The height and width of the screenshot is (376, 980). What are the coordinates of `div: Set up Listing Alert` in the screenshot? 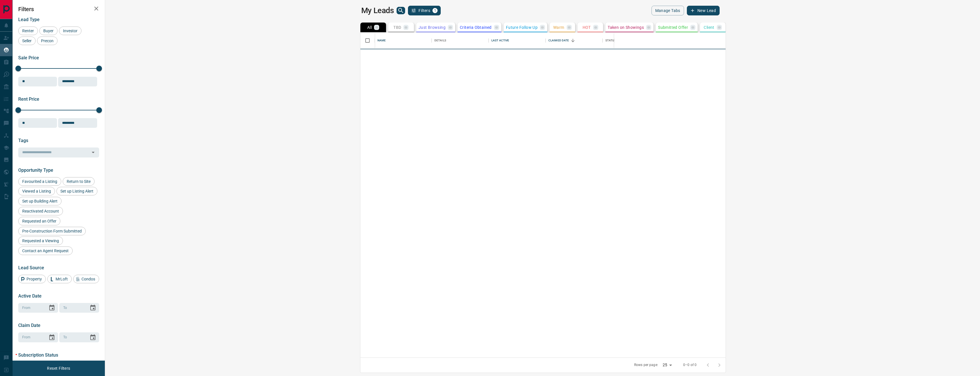 It's located at (77, 191).